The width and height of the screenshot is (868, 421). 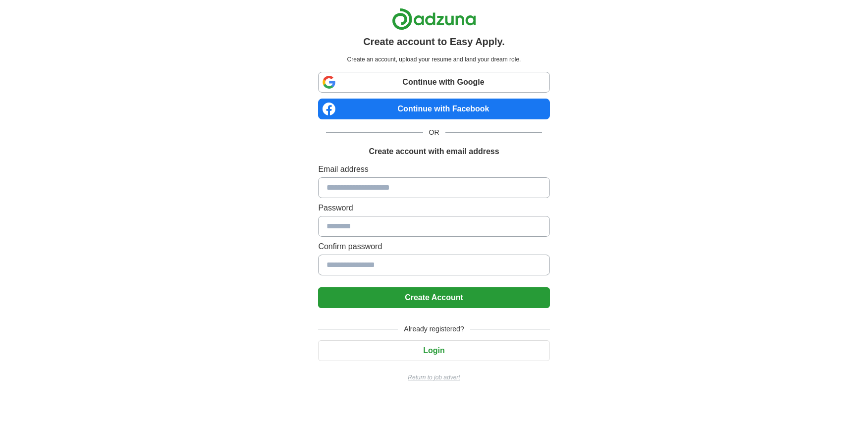 I want to click on p: Return to job advert, so click(x=433, y=377).